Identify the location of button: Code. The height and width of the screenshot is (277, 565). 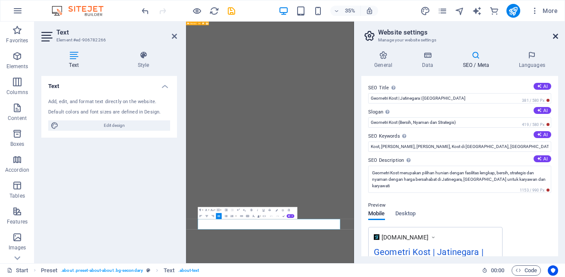
(527, 270).